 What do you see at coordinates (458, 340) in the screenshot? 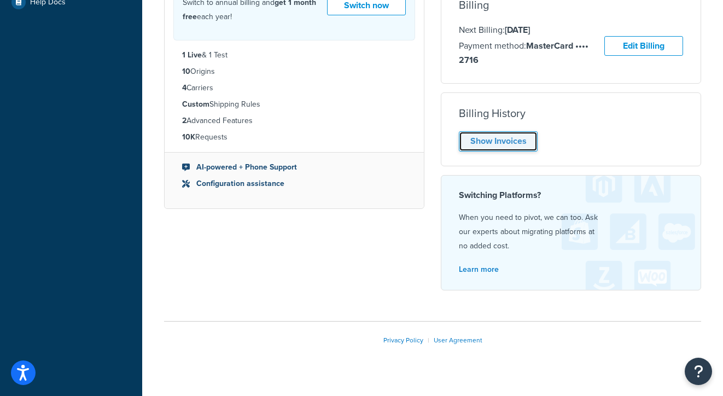
I see `a: User Agreement` at bounding box center [458, 340].